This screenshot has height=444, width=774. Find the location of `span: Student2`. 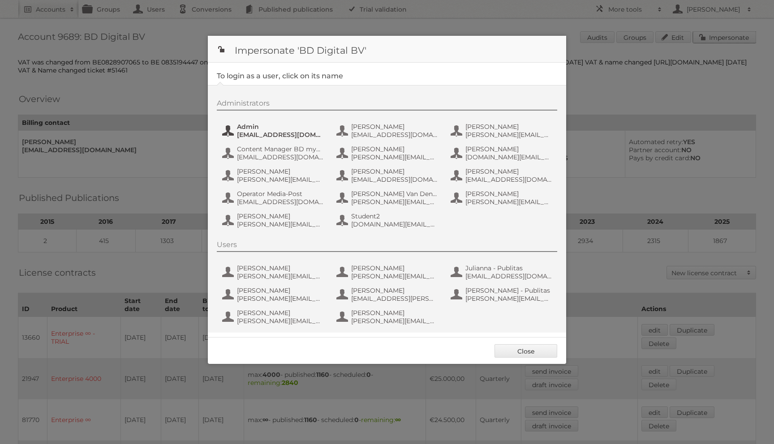

span: Student2 is located at coordinates (395, 216).